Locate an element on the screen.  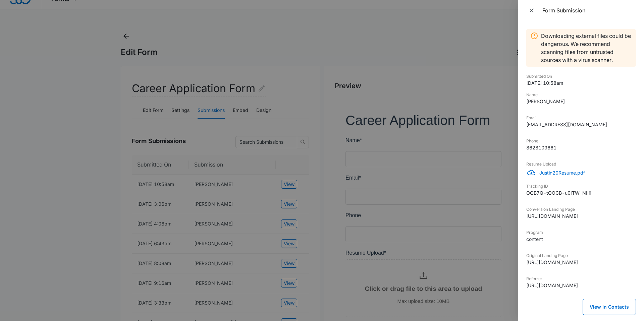
a: DownloadJustin20Resume.pdf is located at coordinates (581, 173).